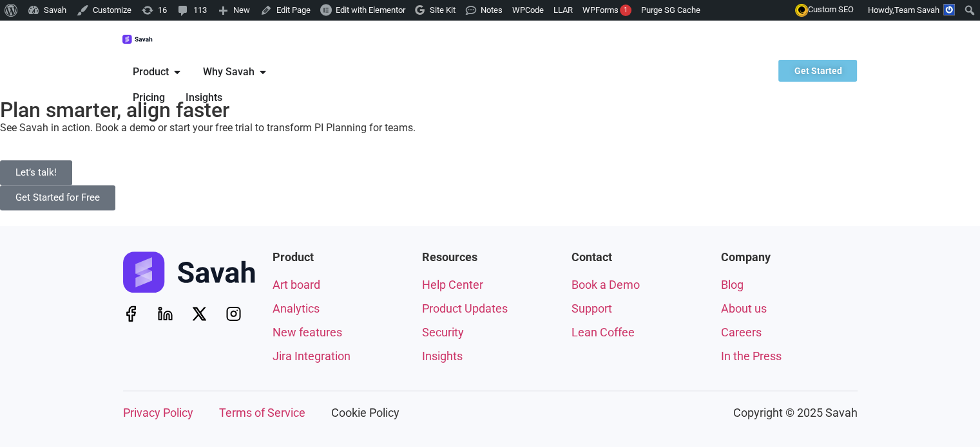 This screenshot has width=980, height=447. Describe the element at coordinates (151, 72) in the screenshot. I see `span: Product` at that location.